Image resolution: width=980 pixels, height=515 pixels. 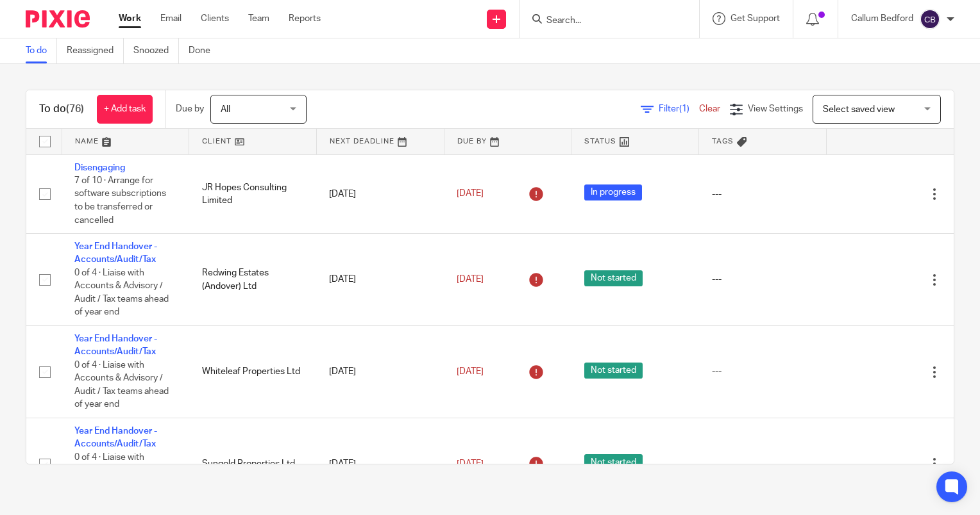 What do you see at coordinates (776, 109) in the screenshot?
I see `span: View Settings` at bounding box center [776, 109].